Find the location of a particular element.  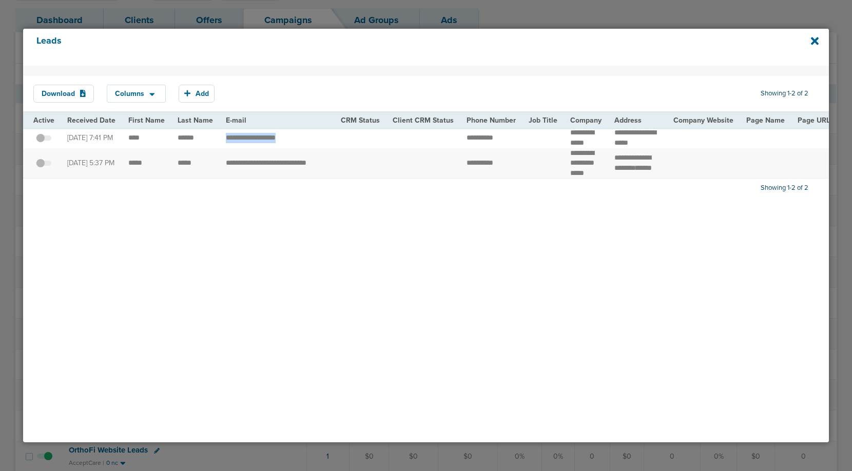

span: Page URL is located at coordinates (813, 120).